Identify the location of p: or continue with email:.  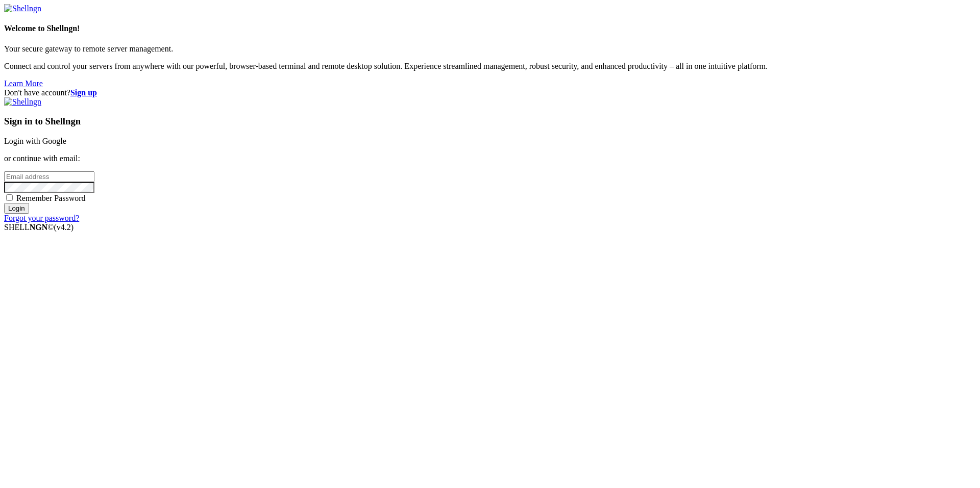
(490, 158).